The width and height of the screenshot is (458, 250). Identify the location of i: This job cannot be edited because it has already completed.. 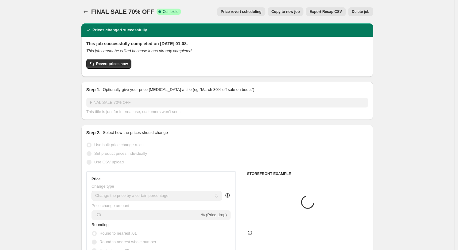
(140, 51).